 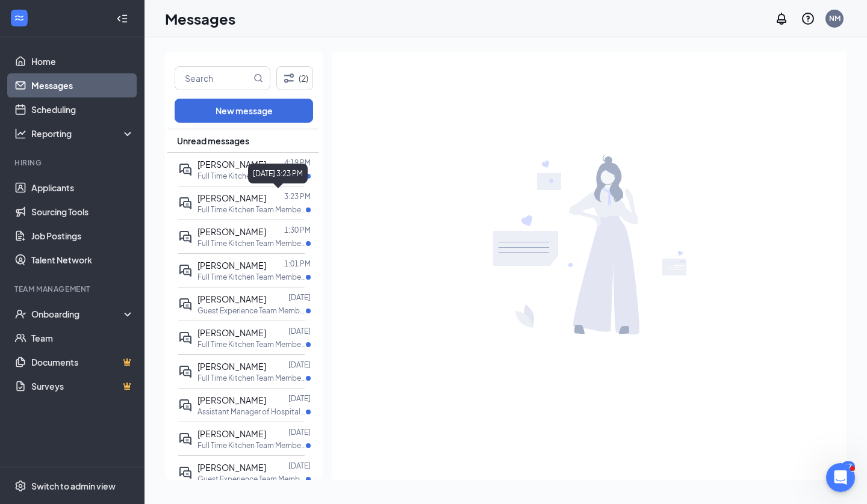 I want to click on a: Messages, so click(x=82, y=85).